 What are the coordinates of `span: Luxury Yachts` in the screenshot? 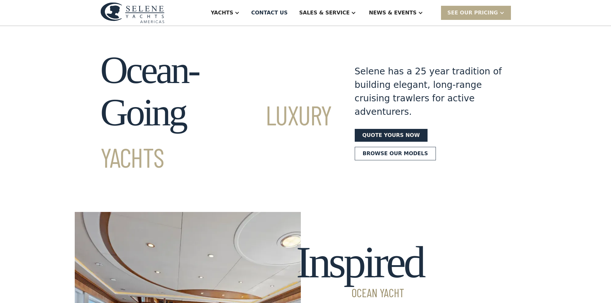 It's located at (216, 136).